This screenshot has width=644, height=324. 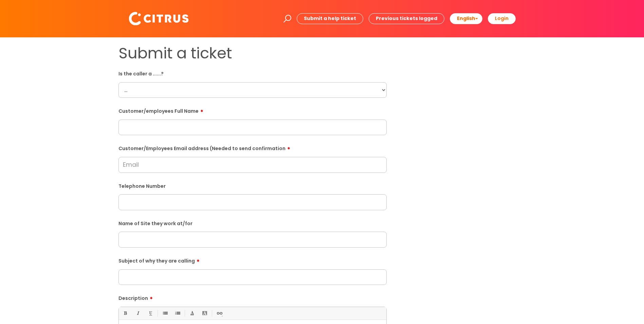 I want to click on a: Italic (Ctrl-I), so click(x=138, y=313).